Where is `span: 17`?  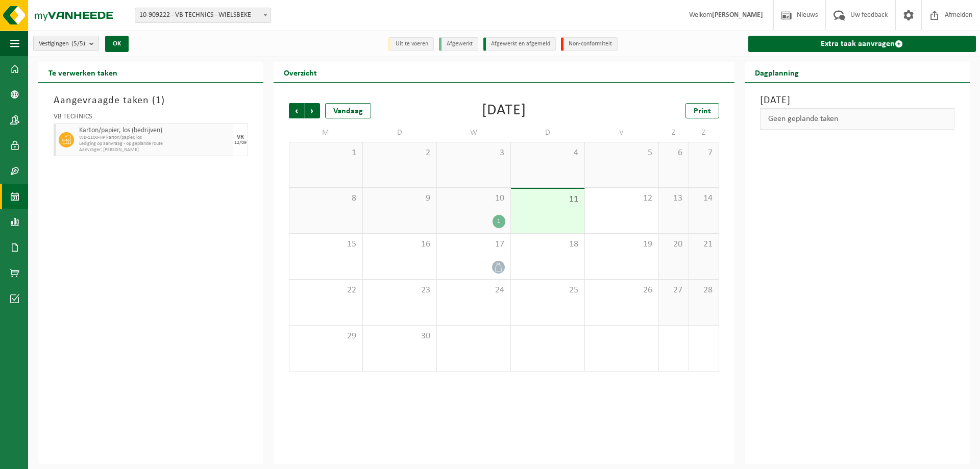 span: 17 is located at coordinates (474, 245).